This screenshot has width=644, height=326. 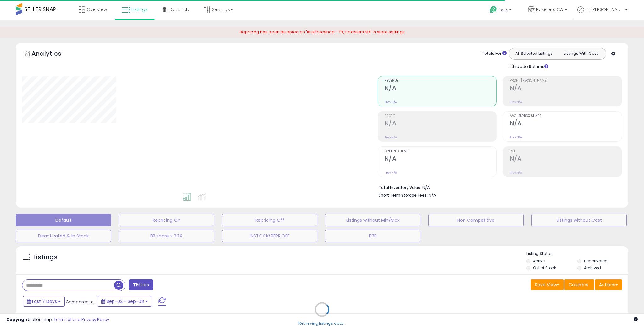 What do you see at coordinates (441, 80) in the screenshot?
I see `span: Revenue` at bounding box center [441, 80].